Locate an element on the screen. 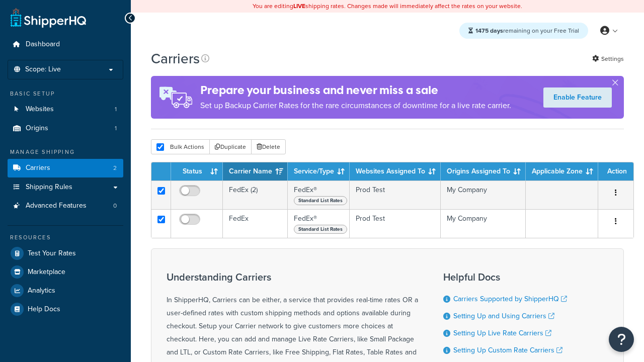 The width and height of the screenshot is (644, 362). span: Help Docs is located at coordinates (44, 309).